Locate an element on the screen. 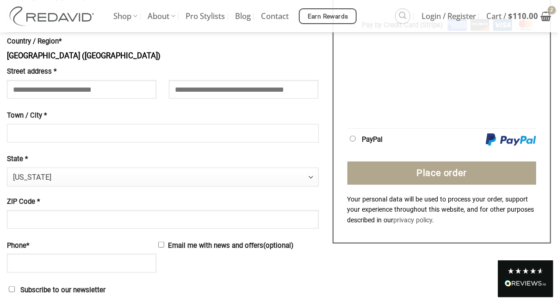 This screenshot has width=558, height=302. a: privacy policy is located at coordinates (413, 220).